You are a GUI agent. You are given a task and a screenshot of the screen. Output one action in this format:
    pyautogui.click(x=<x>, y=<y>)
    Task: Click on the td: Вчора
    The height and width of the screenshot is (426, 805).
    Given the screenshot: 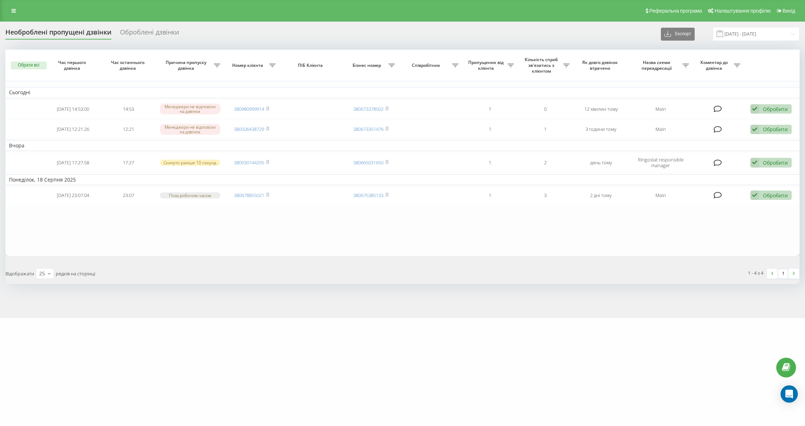 What is the action you would take?
    pyautogui.click(x=403, y=146)
    